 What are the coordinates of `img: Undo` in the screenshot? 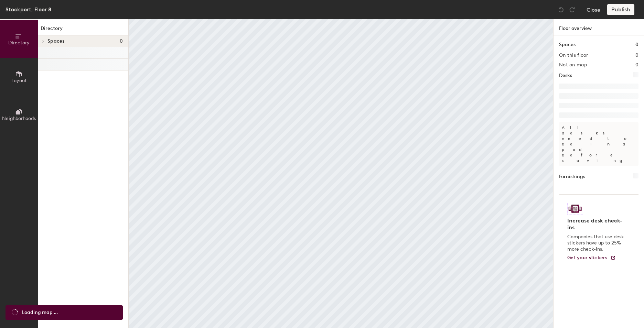 It's located at (561, 9).